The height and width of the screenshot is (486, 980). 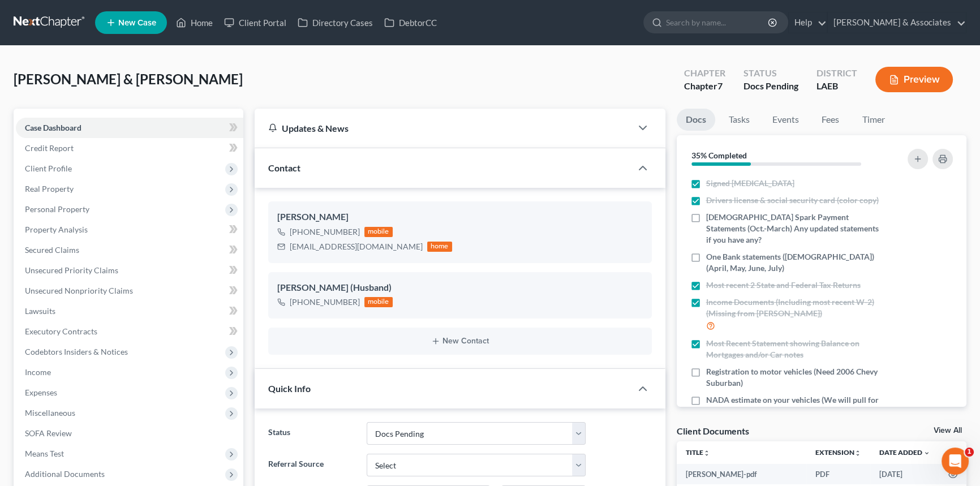 What do you see at coordinates (48, 168) in the screenshot?
I see `span: Client Profile` at bounding box center [48, 168].